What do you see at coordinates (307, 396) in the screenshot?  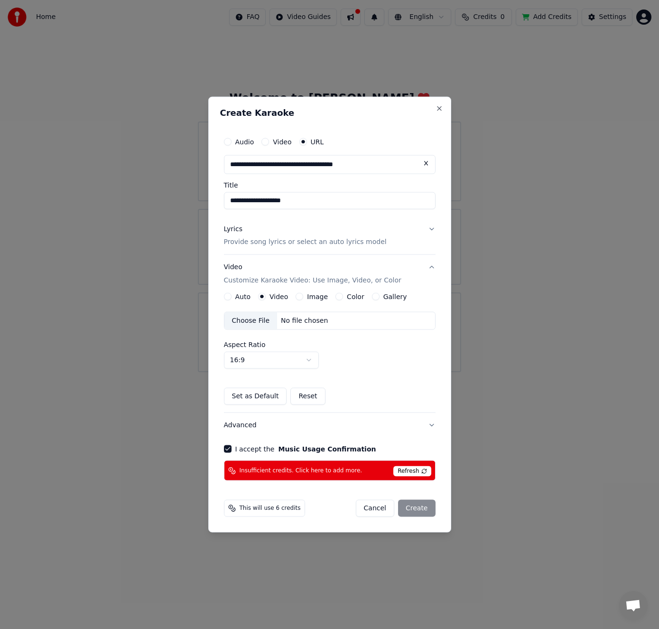 I see `button: Reset` at bounding box center [307, 396].